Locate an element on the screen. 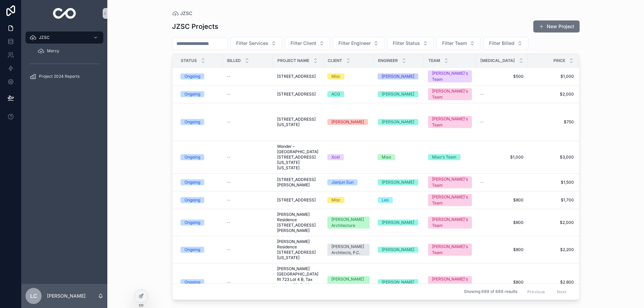 Image resolution: width=644 pixels, height=308 pixels. span: Project 2024 Reports is located at coordinates (59, 76).